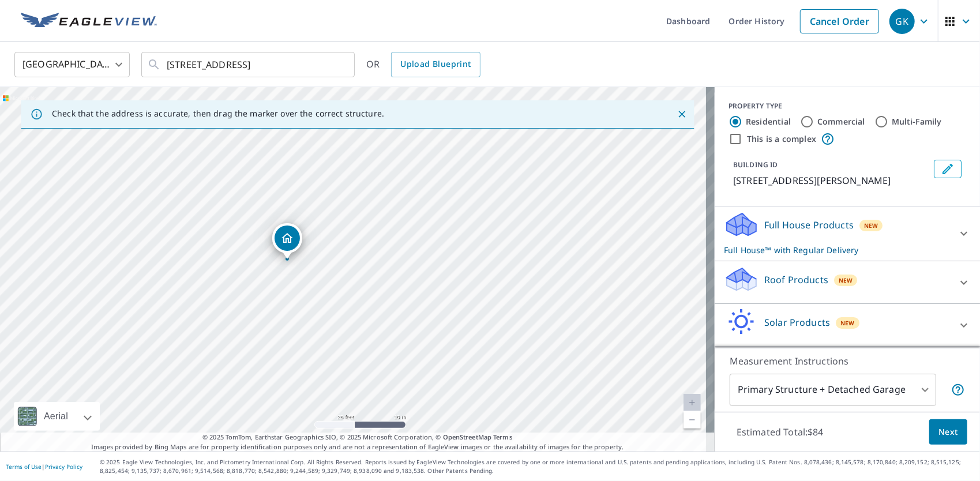 The width and height of the screenshot is (980, 481). What do you see at coordinates (782, 139) in the screenshot?
I see `label: This is a complex` at bounding box center [782, 139].